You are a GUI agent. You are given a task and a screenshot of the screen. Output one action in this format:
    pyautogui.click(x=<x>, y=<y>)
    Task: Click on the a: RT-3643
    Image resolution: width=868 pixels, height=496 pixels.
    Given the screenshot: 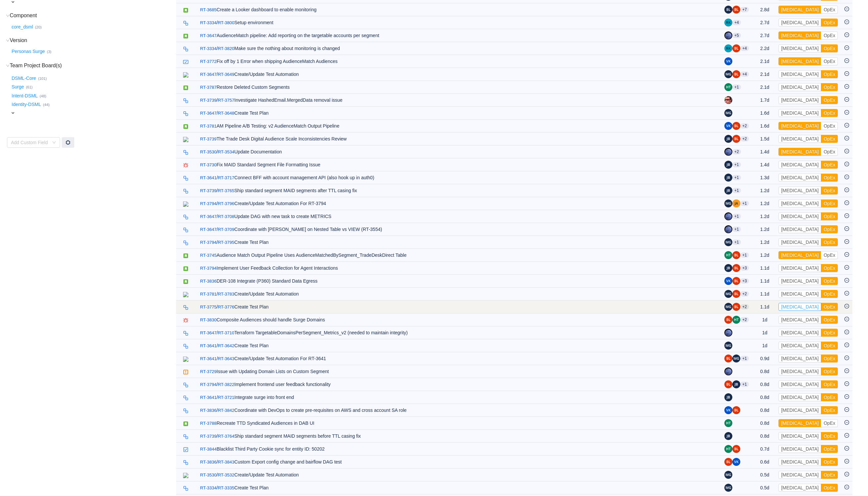 What is the action you would take?
    pyautogui.click(x=226, y=359)
    